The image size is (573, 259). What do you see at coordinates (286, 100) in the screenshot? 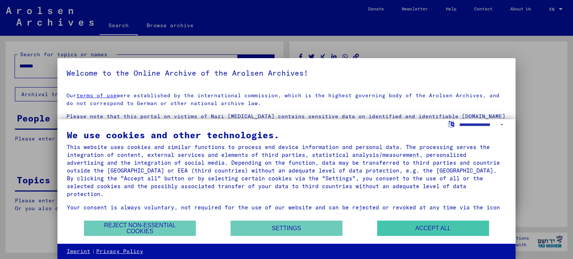
I see `p: Our were established by the international commission, which is the highest governing body of the ...` at bounding box center [286, 100].